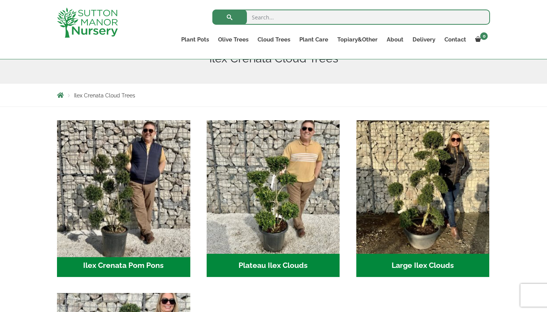  What do you see at coordinates (314, 40) in the screenshot?
I see `a: Plant Care` at bounding box center [314, 40].